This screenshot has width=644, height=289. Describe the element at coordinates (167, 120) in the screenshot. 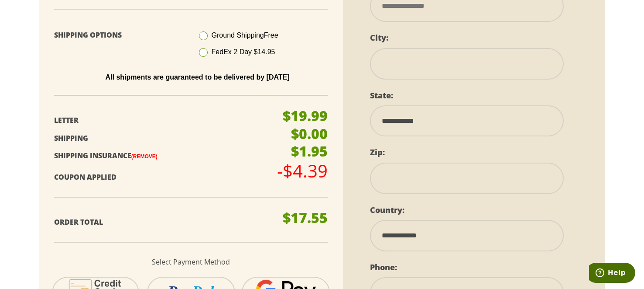

I see `p: Letter` at that location.